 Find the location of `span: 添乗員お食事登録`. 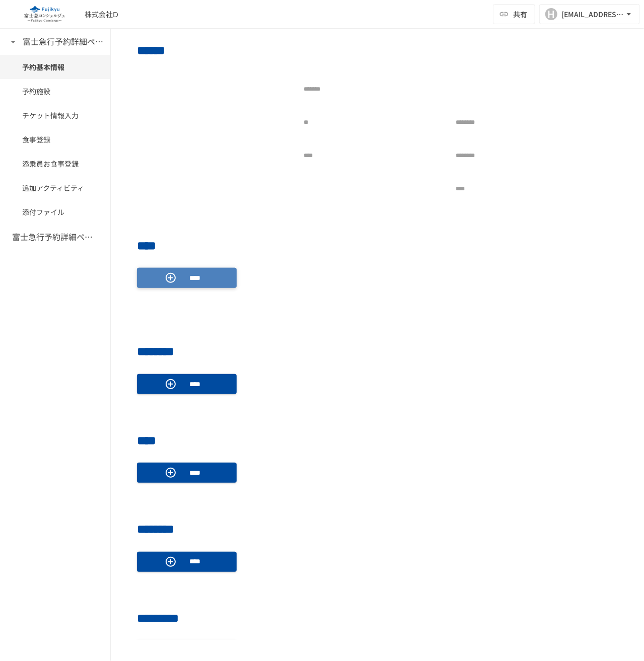

span: 添乗員お食事登録 is located at coordinates (55, 163).